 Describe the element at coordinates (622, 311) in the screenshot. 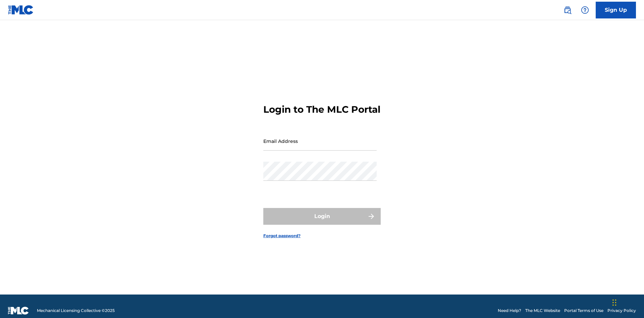

I see `a: Privacy Policy` at that location.